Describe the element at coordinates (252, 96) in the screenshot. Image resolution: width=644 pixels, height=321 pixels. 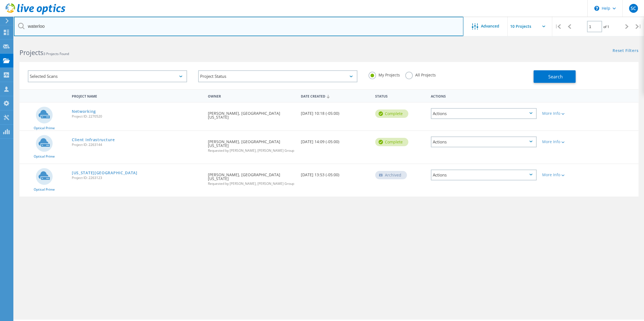
I see `div: Owner` at that location.